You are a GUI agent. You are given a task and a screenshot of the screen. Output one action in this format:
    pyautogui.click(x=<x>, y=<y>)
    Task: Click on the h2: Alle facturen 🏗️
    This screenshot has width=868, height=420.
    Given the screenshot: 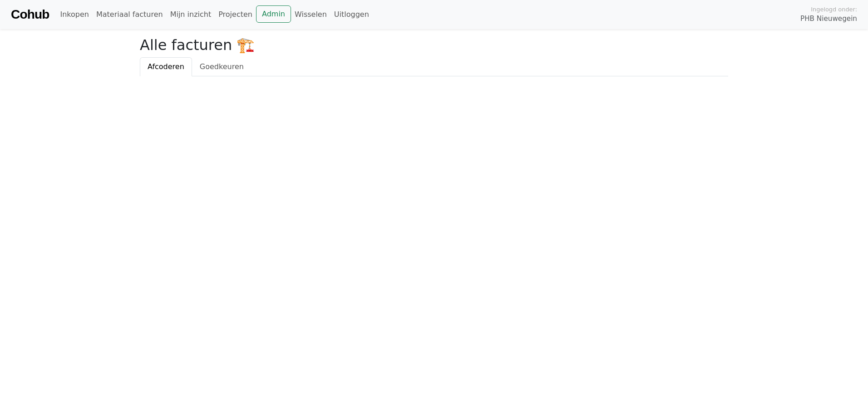 What is the action you would take?
    pyautogui.click(x=434, y=45)
    